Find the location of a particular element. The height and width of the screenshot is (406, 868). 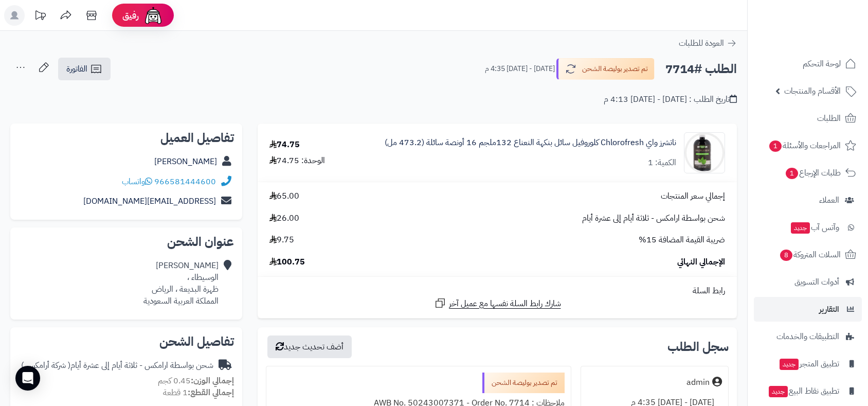

a: شارك رابط السلة نفسها مع عميل آخر is located at coordinates (497, 303).